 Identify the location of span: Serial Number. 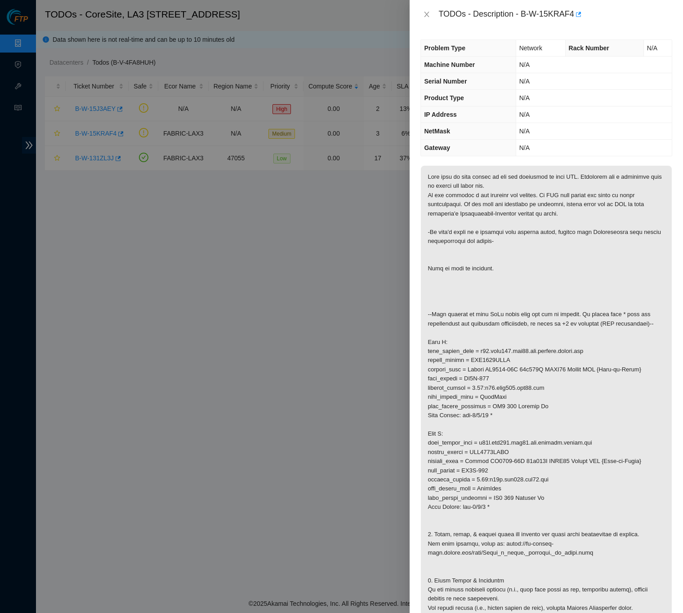
(445, 81).